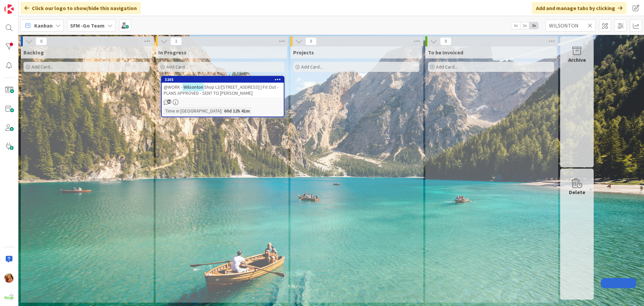 Image resolution: width=644 pixels, height=306 pixels. What do you see at coordinates (87, 26) in the screenshot?
I see `b: SFM -Go Team` at bounding box center [87, 26].